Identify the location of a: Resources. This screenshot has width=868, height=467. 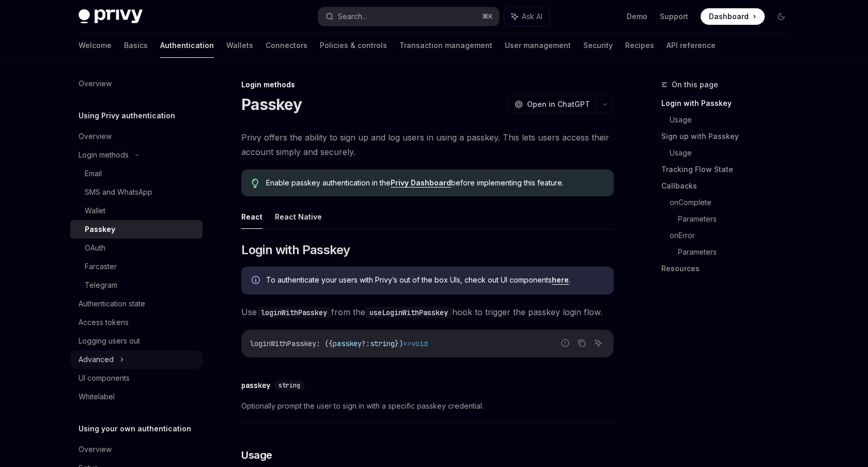
(730, 268).